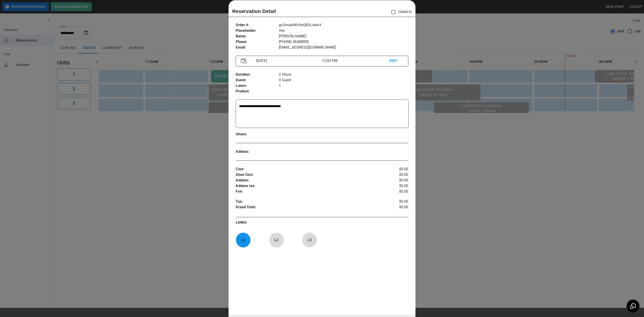 This screenshot has height=317, width=644. I want to click on p: Product :, so click(257, 91).